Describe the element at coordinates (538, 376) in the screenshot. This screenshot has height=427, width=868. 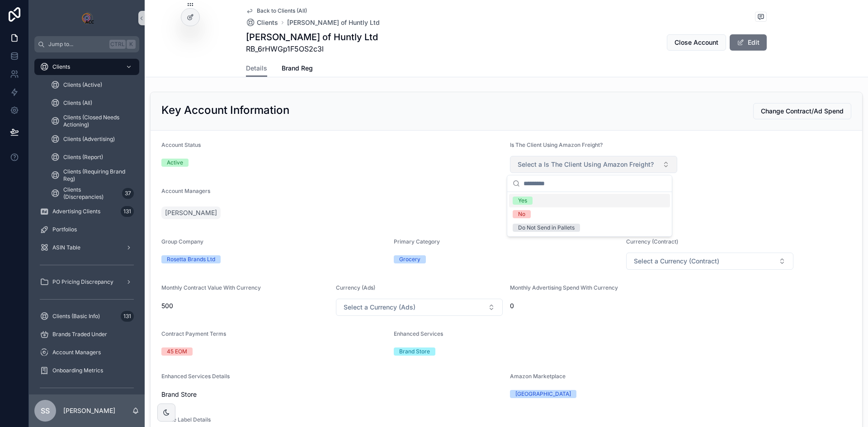
I see `span: Amazon Marketplace` at that location.